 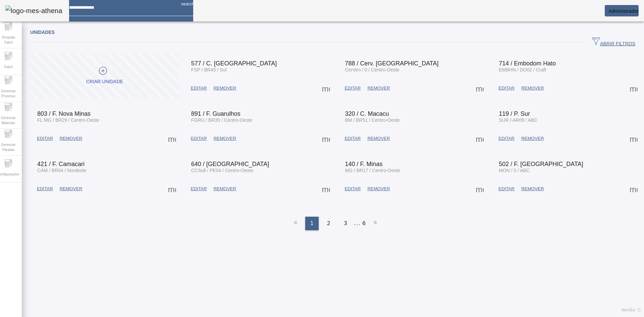 I want to click on span: CCSull / PE04 / Centro-Oeste, so click(x=222, y=170).